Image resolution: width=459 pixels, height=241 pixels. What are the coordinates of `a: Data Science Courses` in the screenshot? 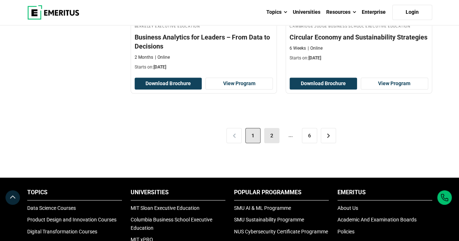 It's located at (51, 208).